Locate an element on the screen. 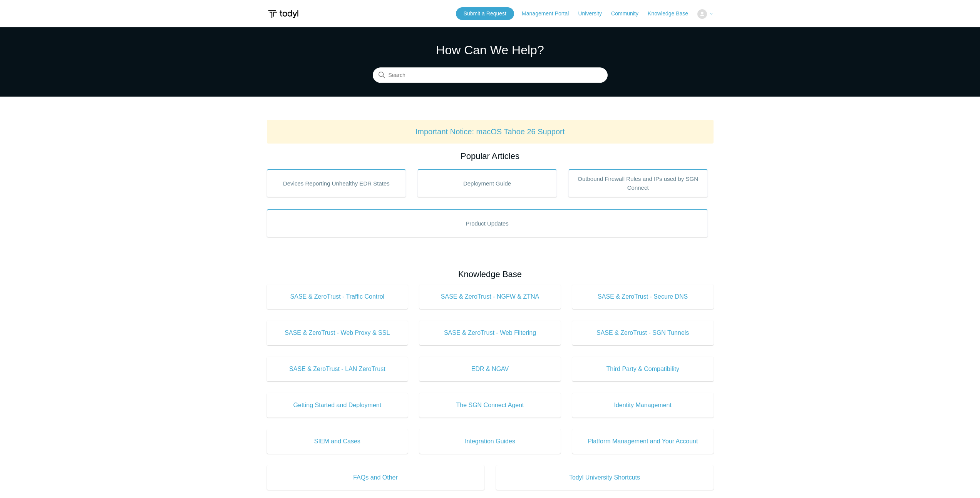 The height and width of the screenshot is (498, 980). a: Platform Management and Your Account is located at coordinates (643, 441).